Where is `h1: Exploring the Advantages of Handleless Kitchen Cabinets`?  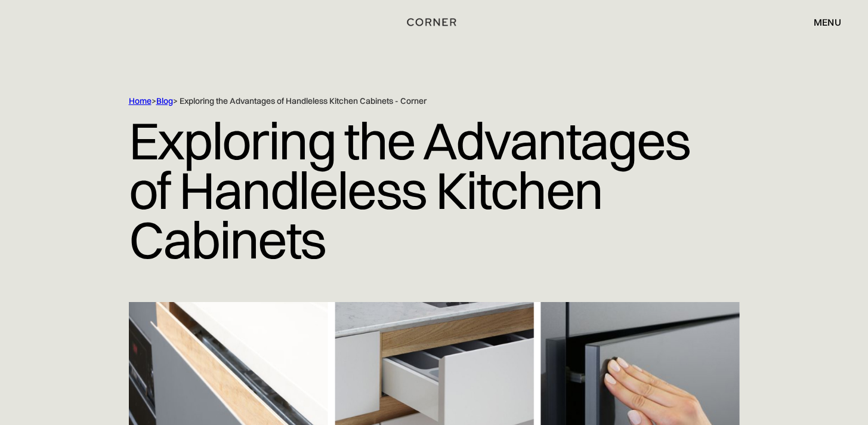 h1: Exploring the Advantages of Handleless Kitchen Cabinets is located at coordinates (434, 190).